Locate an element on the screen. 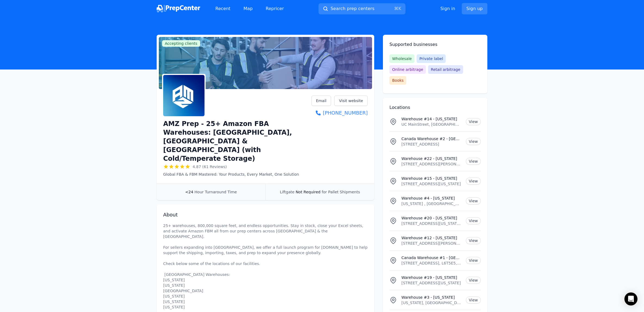 The width and height of the screenshot is (644, 312). h2: Locations is located at coordinates (435, 107).